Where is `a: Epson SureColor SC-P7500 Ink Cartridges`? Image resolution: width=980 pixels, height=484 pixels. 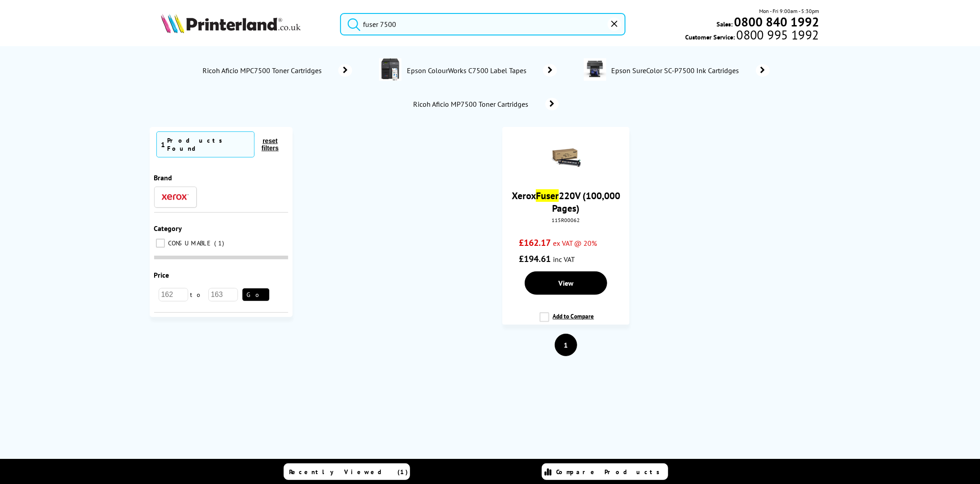 a: Epson SureColor SC-P7500 Ink Cartridges is located at coordinates (690, 70).